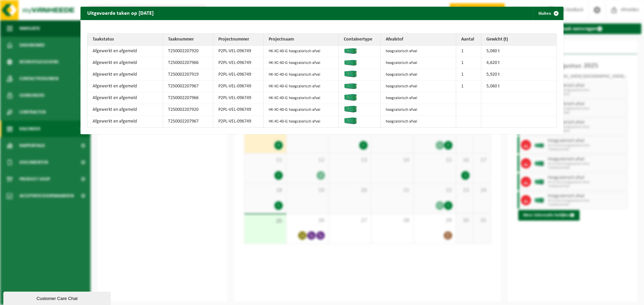 Image resolution: width=644 pixels, height=305 pixels. I want to click on td: T250002207919, so click(188, 75).